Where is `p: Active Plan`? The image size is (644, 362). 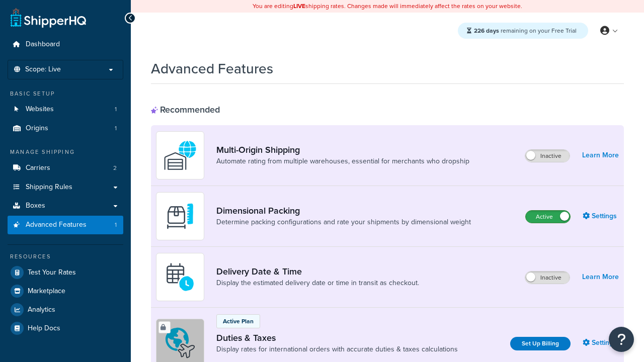
p: Active Plan is located at coordinates (238, 321).